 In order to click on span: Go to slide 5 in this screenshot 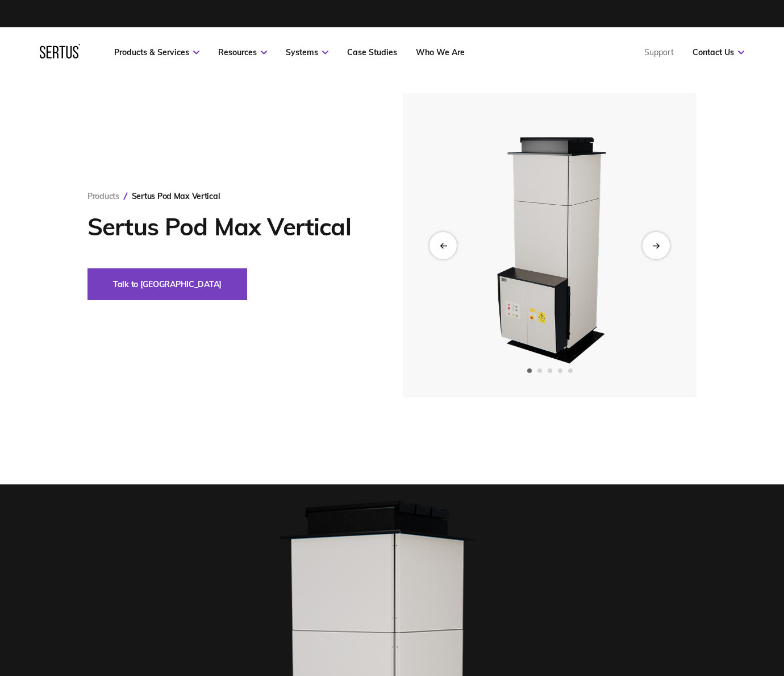, I will do `click(570, 371)`.